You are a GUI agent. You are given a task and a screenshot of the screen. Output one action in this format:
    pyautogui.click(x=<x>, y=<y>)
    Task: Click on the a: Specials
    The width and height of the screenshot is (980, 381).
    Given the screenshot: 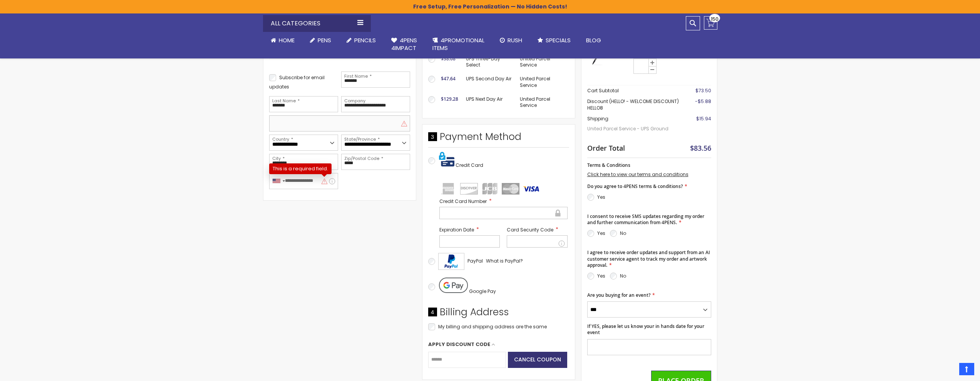 What is the action you would take?
    pyautogui.click(x=554, y=41)
    